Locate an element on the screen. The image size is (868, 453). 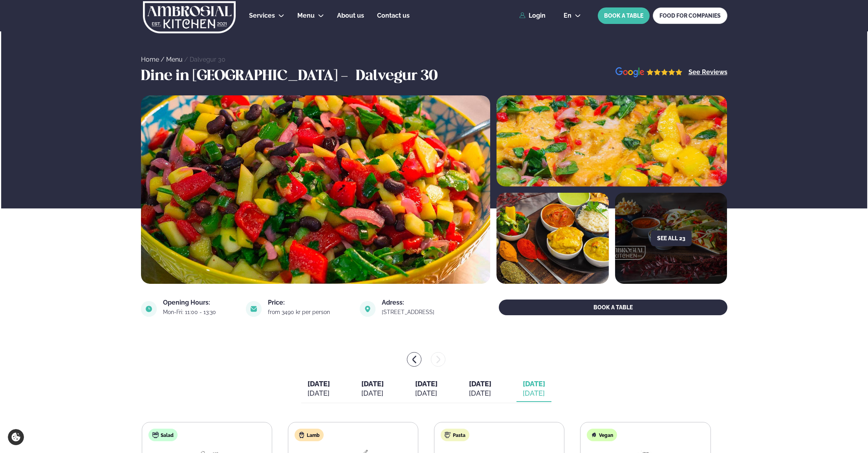
span: About us is located at coordinates (351, 15).